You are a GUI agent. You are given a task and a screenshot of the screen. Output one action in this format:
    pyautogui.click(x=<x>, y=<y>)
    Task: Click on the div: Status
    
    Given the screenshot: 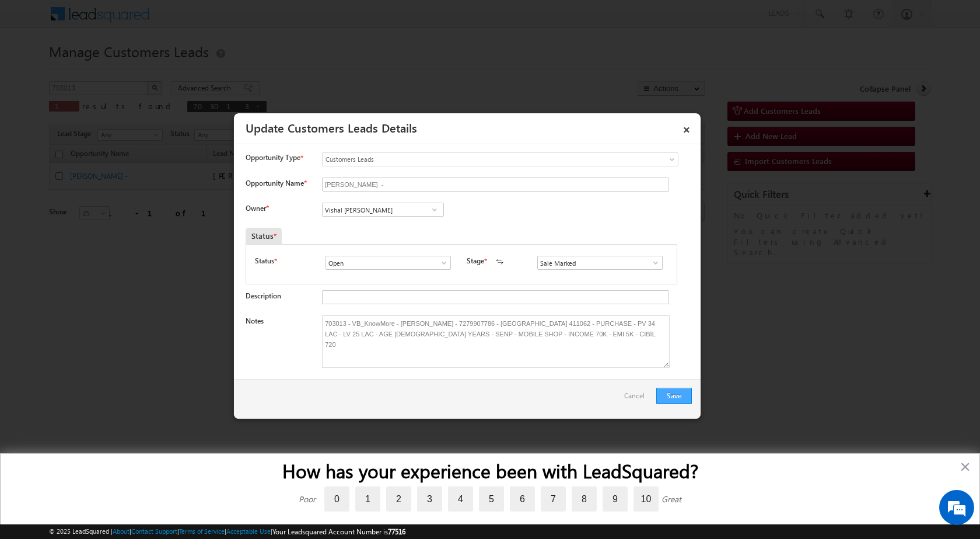 What is the action you would take?
    pyautogui.click(x=264, y=236)
    